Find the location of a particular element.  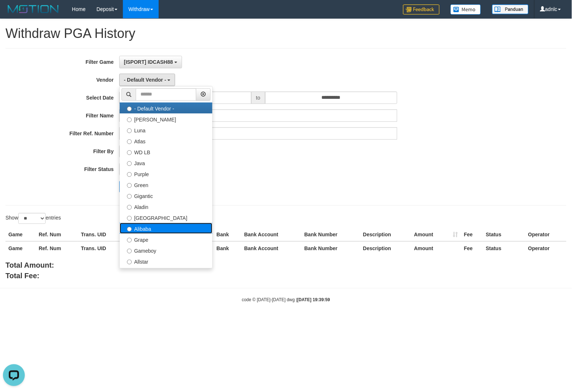

label: Xtr is located at coordinates (166, 272).